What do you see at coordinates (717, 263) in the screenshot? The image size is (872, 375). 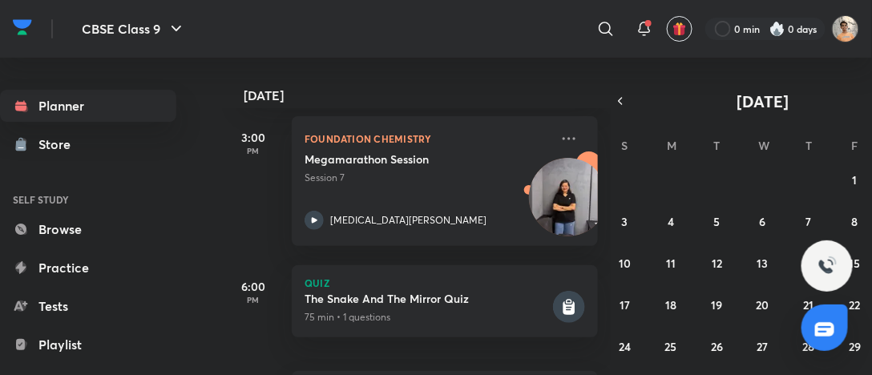 I see `button: August 12, 2025` at bounding box center [717, 263].